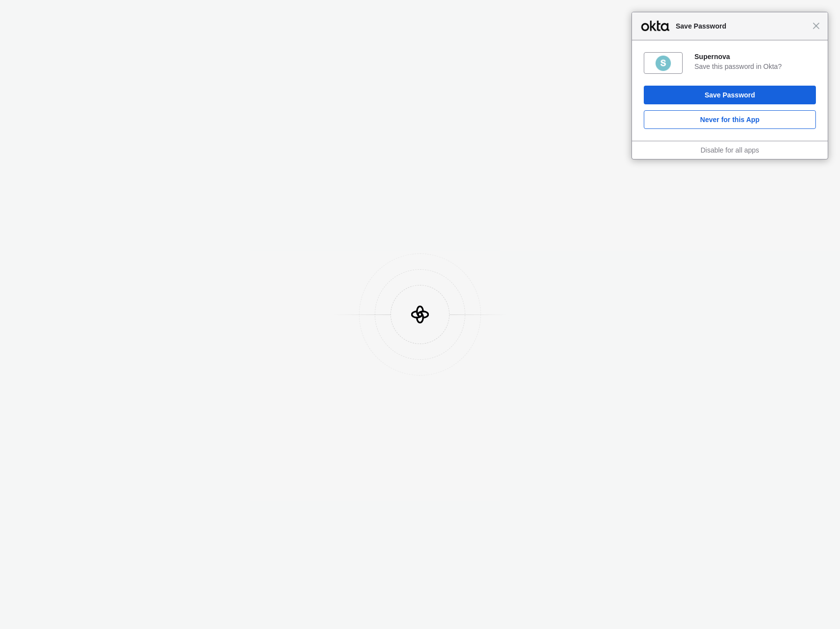  I want to click on button: Save Password, so click(730, 95).